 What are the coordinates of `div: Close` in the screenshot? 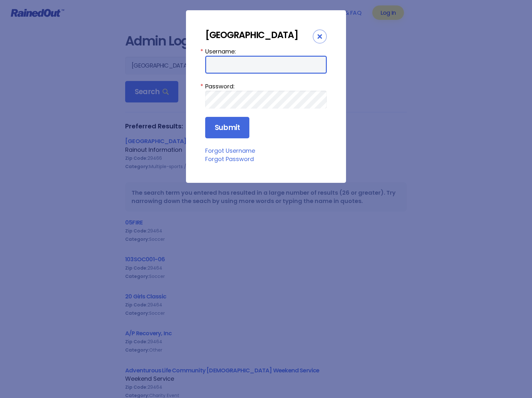 It's located at (320, 36).